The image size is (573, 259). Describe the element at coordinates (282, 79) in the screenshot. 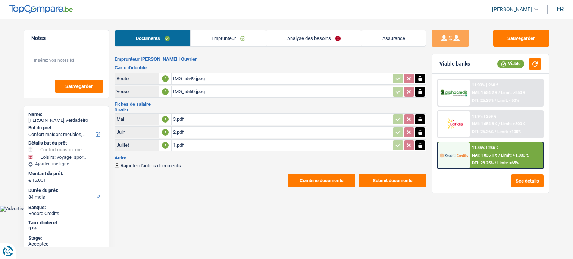

I see `div: IMG_5549.jpeg` at that location.